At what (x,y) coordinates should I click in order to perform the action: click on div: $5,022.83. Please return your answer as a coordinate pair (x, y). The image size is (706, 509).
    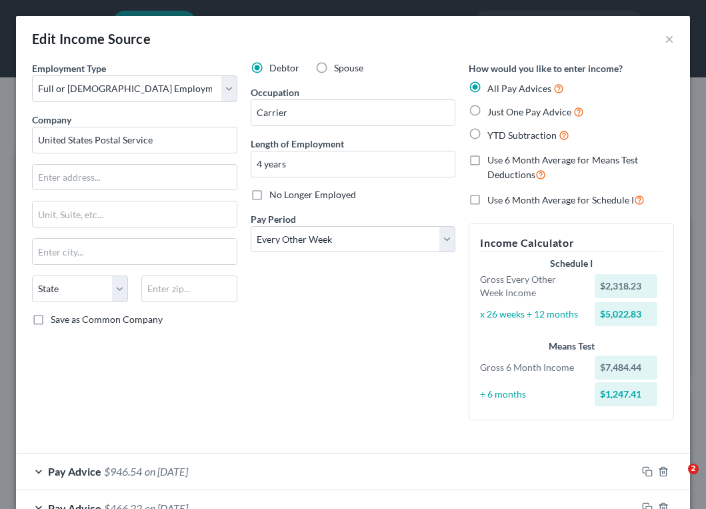
    Looking at the image, I should click on (626, 314).